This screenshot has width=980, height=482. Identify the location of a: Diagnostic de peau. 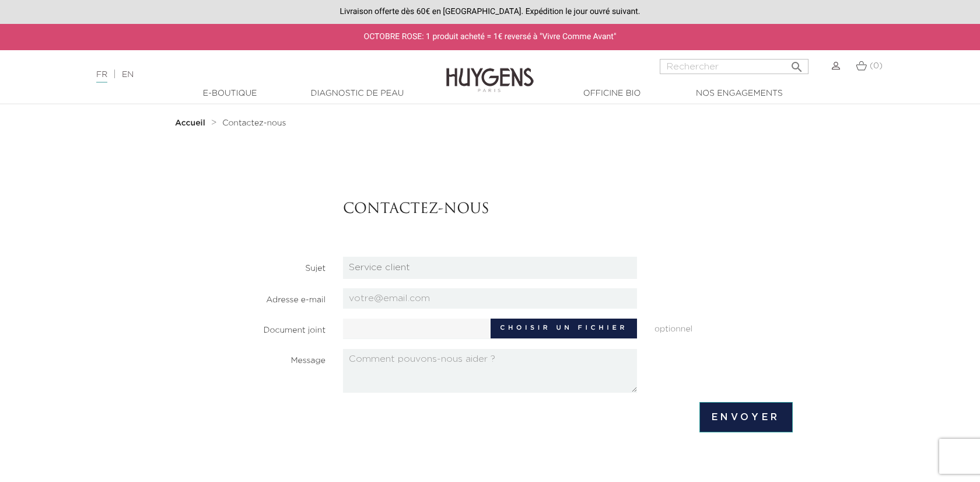
(357, 93).